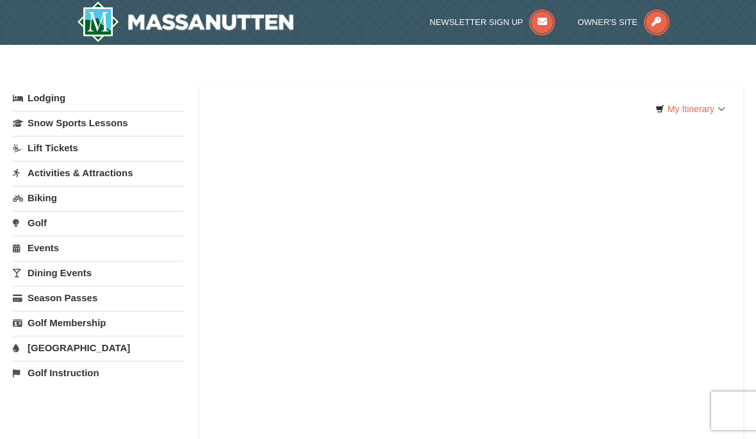 The image size is (756, 439). I want to click on a: Lodging, so click(98, 98).